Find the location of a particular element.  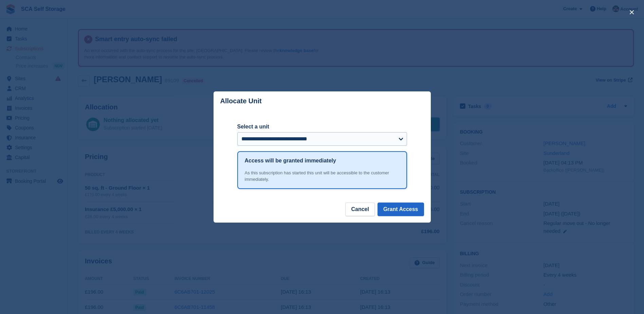

p: Allocate Unit is located at coordinates (241, 101).